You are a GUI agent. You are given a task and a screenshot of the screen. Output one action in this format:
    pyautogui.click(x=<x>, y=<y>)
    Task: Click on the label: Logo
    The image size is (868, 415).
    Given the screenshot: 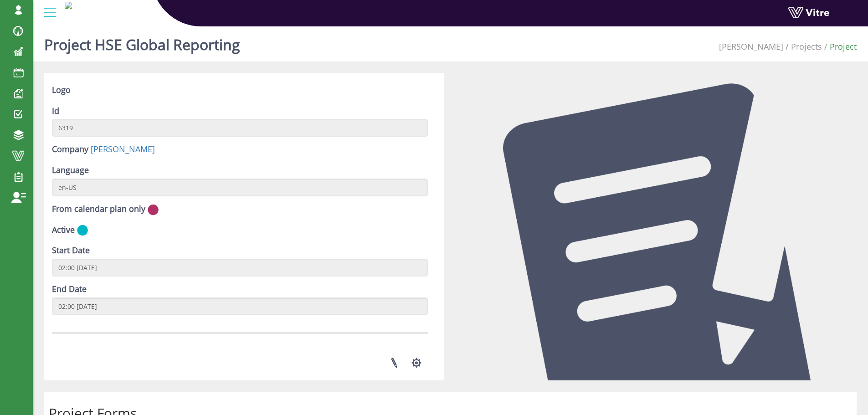 What is the action you would take?
    pyautogui.click(x=61, y=90)
    